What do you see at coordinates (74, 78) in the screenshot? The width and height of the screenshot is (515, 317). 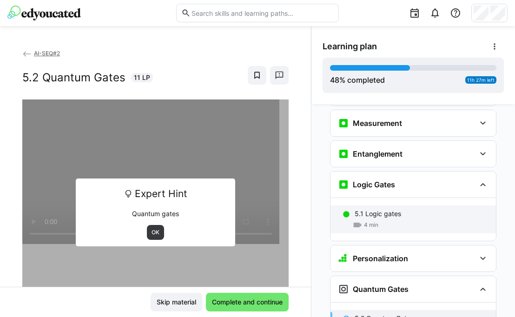 I see `h2: 5.2 Quantum Gates` at bounding box center [74, 78].